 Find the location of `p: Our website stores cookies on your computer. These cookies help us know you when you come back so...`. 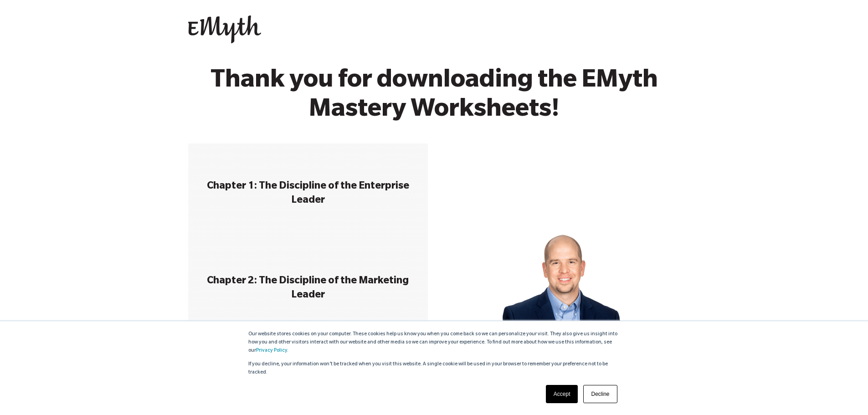

p: Our website stores cookies on your computer. These cookies help us know you when you come back so... is located at coordinates (434, 342).